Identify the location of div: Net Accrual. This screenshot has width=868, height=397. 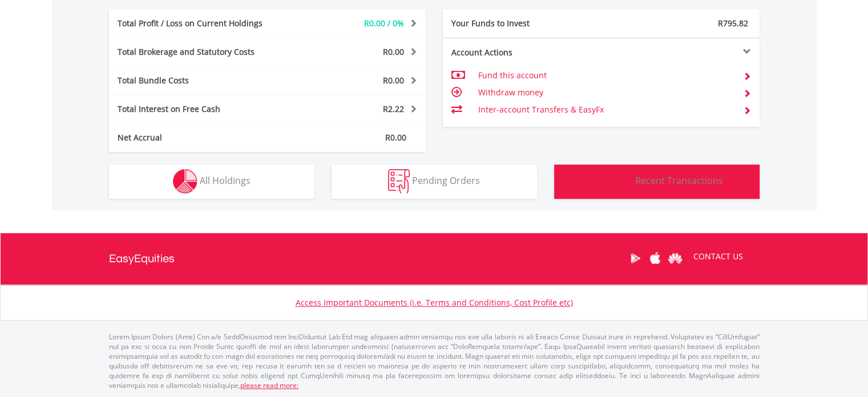
(202, 137).